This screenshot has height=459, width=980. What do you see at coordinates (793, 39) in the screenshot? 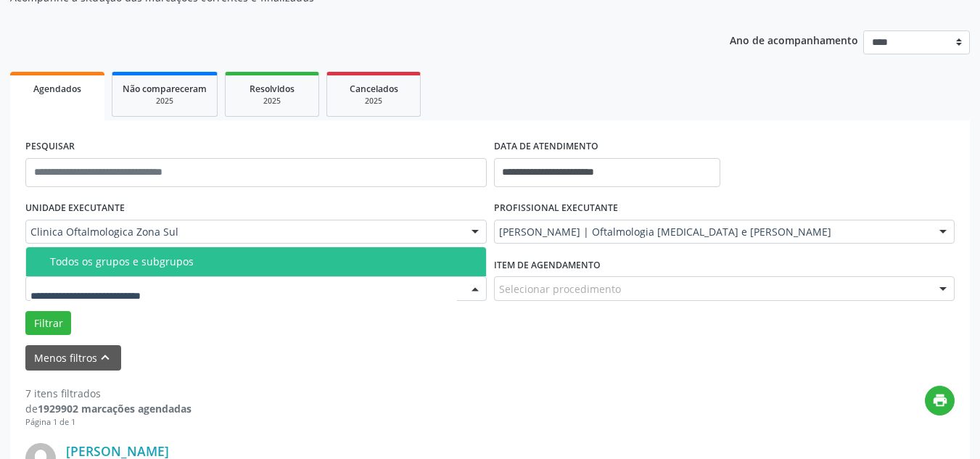
I see `p: Ano de acompanhamento` at bounding box center [793, 39].